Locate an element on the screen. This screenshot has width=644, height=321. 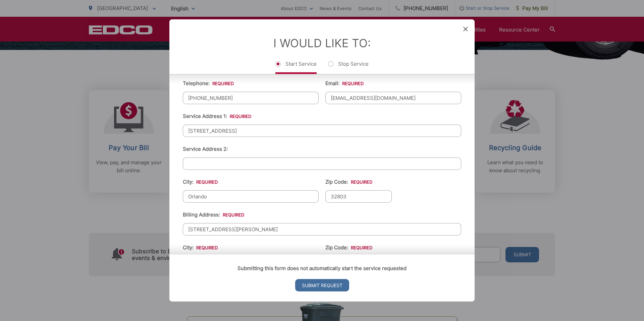
label: City: is located at coordinates (200, 182).